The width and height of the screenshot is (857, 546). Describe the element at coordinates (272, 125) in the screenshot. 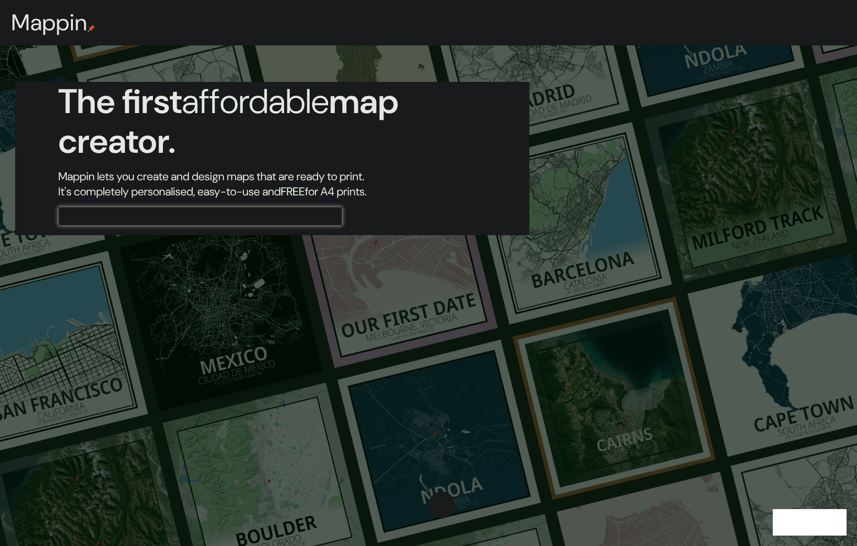

I see `h1: The first map creator.` at that location.